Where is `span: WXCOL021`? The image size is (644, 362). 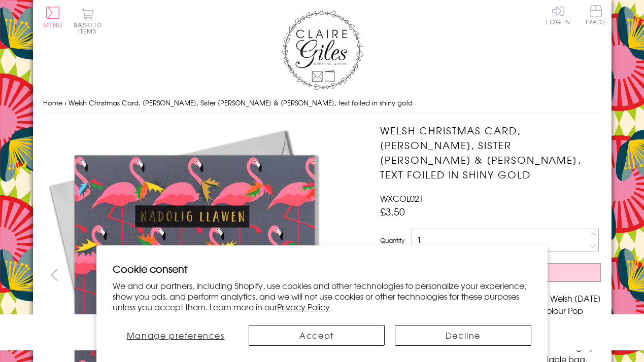
span: WXCOL021 is located at coordinates (402, 199).